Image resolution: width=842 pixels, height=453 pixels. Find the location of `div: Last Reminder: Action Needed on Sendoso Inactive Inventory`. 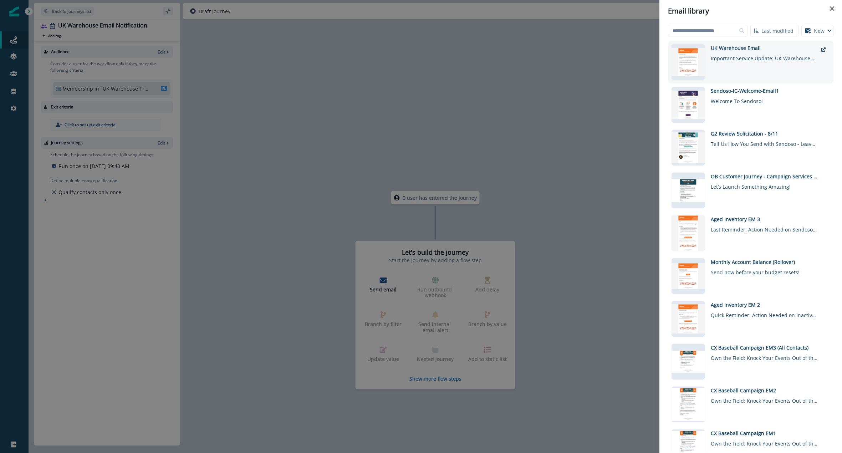

div: Last Reminder: Action Needed on Sendoso Inactive Inventory is located at coordinates (764, 228).